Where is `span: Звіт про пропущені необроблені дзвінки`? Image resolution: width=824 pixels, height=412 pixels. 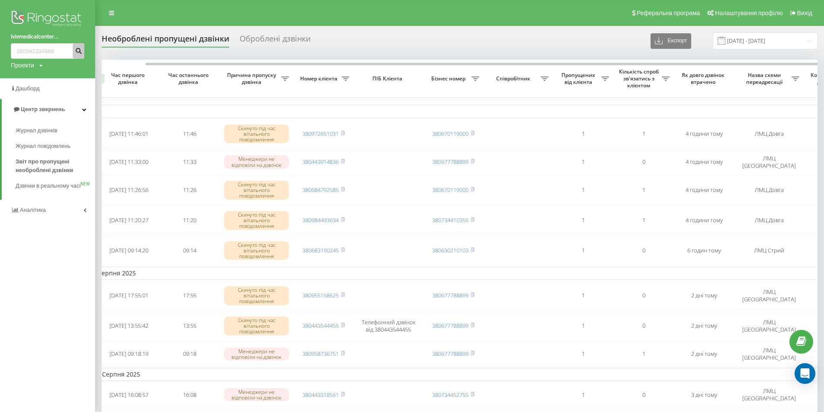
span: Звіт про пропущені необроблені дзвінки is located at coordinates (53, 166).